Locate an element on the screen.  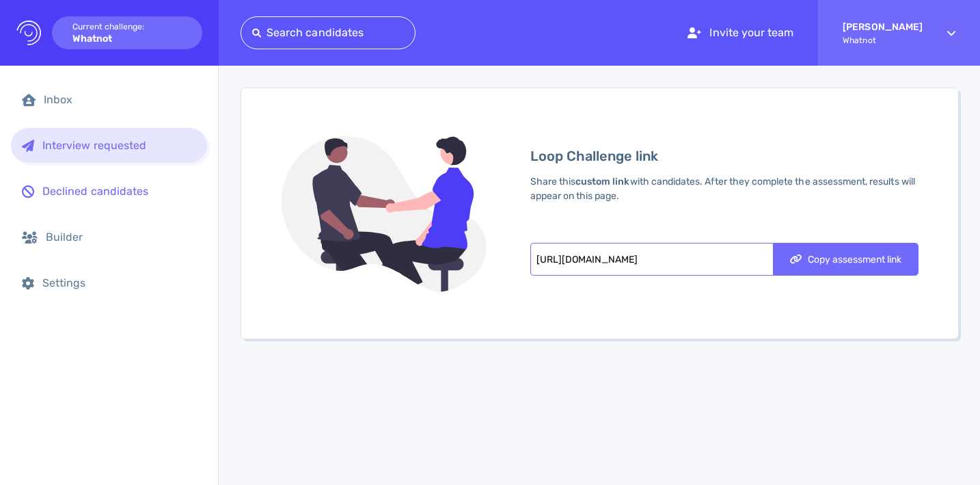
div: Loop Challenge link is located at coordinates (724, 156).